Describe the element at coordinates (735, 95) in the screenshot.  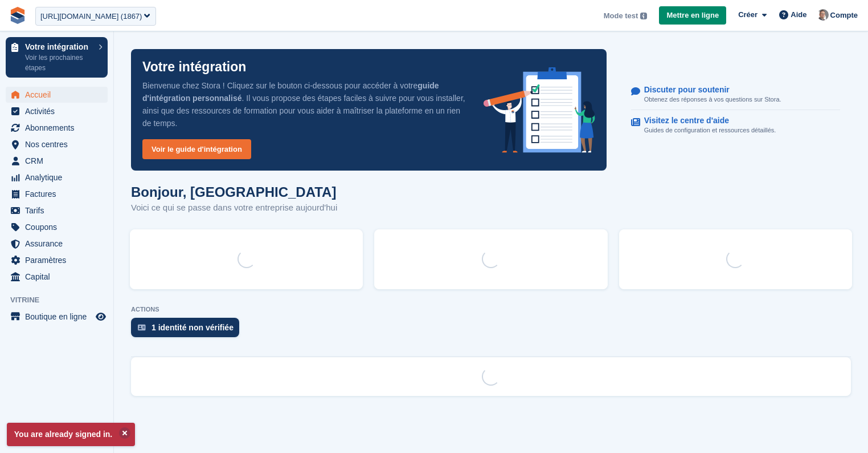
I see `a: Discuter pour soutenir Obtenez des réponses à vos questions sur Stora.` at that location.